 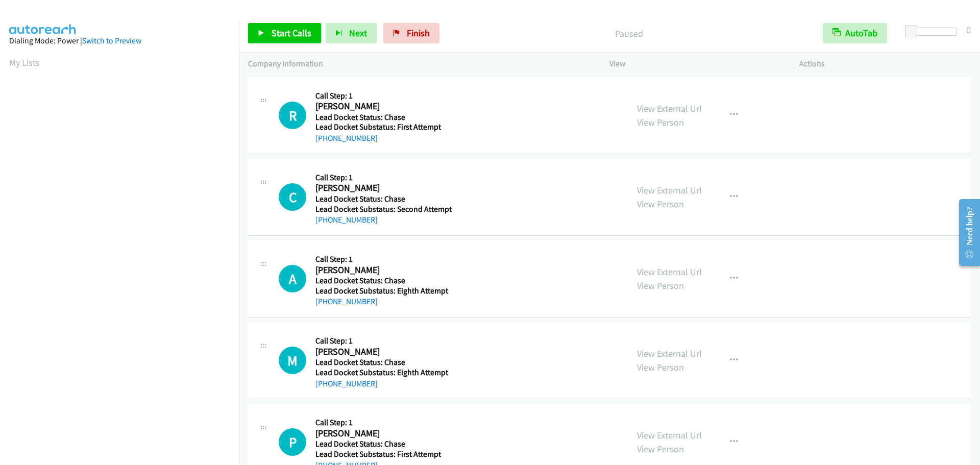 What do you see at coordinates (855, 33) in the screenshot?
I see `button: AutoTab` at bounding box center [855, 33].